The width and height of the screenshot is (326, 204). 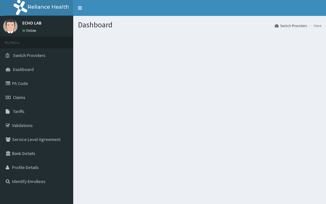 I want to click on span: Switch Providers, so click(x=29, y=55).